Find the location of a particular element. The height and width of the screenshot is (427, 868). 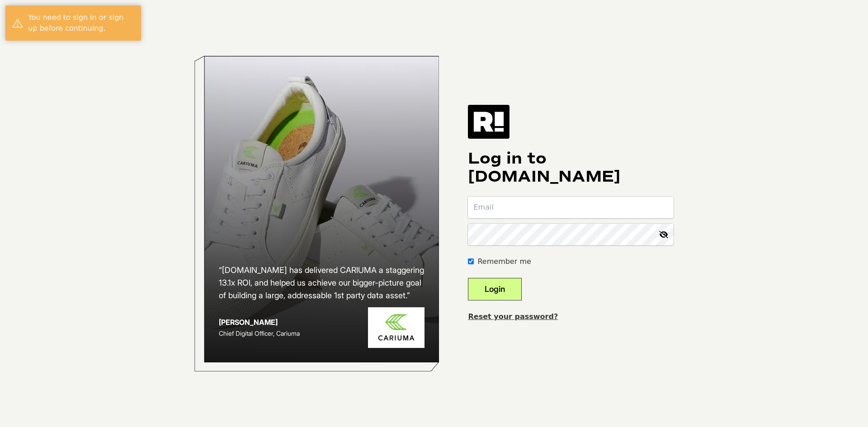

a: Reset your password? is located at coordinates (512, 317).